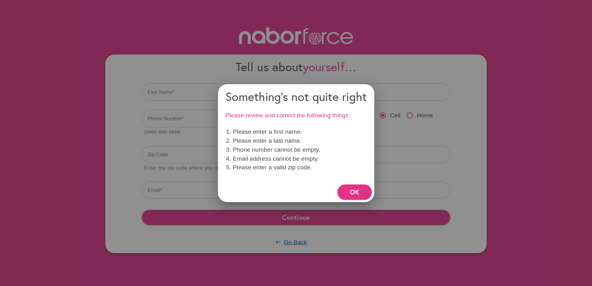 This screenshot has width=592, height=286. I want to click on h4: Something's not quite right, so click(296, 96).